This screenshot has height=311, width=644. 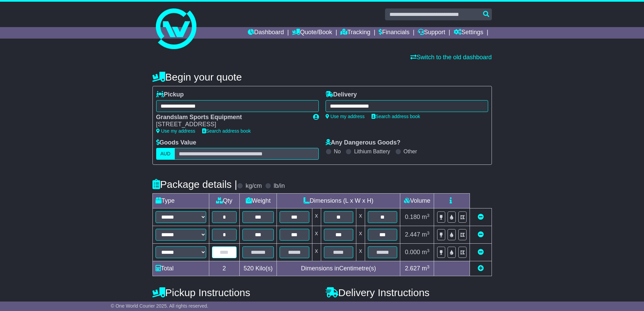 What do you see at coordinates (258, 269) in the screenshot?
I see `td: Kilo(s)` at bounding box center [258, 269].